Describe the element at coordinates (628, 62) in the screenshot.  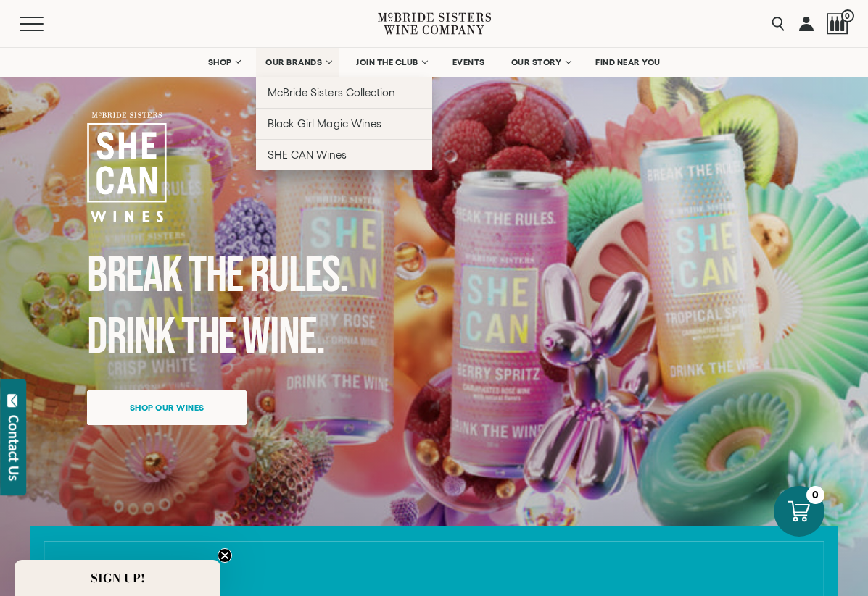
I see `span: FIND NEAR YOU` at that location.